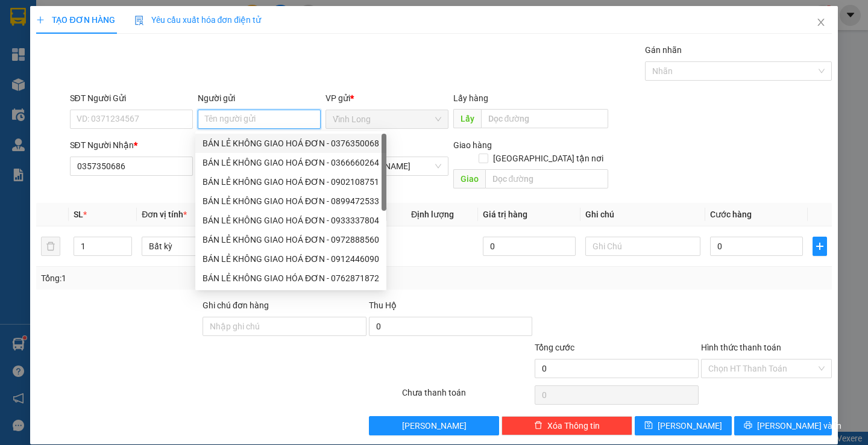 Image resolution: width=868 pixels, height=445 pixels. I want to click on span: Lấy hàng, so click(470, 98).